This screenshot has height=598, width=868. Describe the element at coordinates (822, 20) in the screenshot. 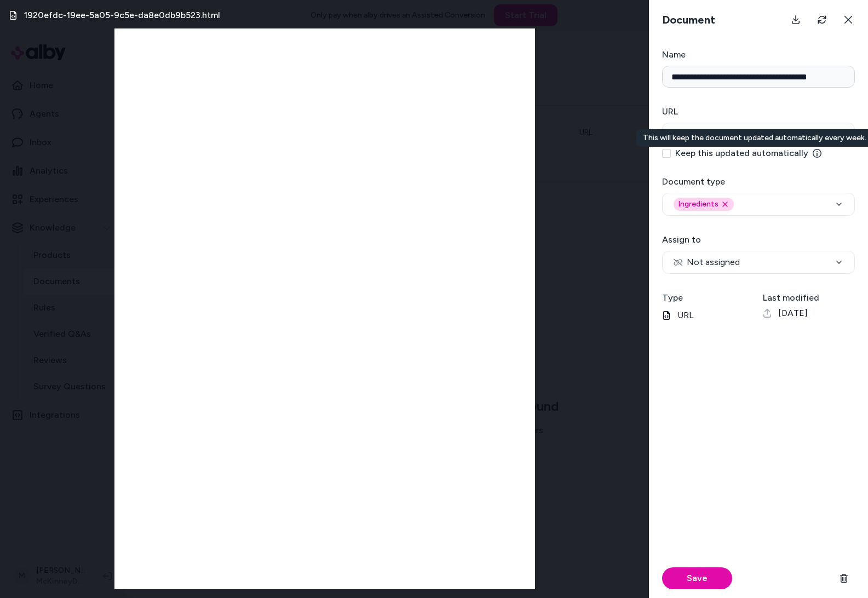

I see `button: Refresh` at that location.